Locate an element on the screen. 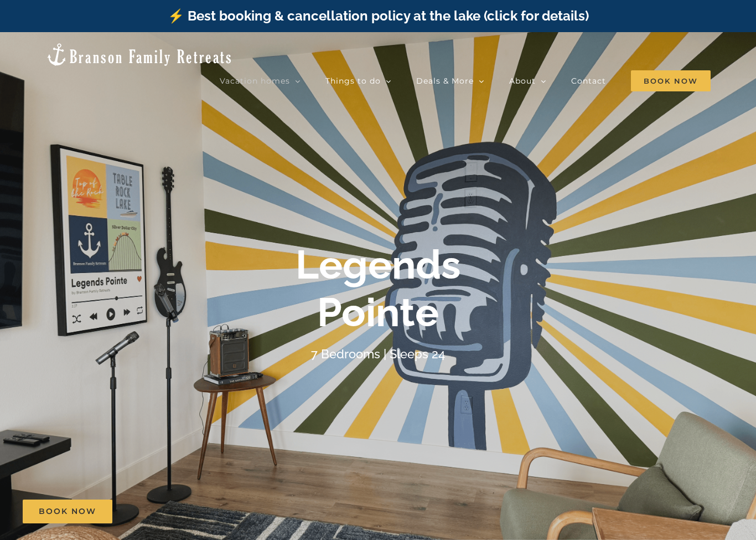 This screenshot has height=540, width=756. a: ⚡️ Best booking & cancellation policy at the lake (click for details) is located at coordinates (378, 16).